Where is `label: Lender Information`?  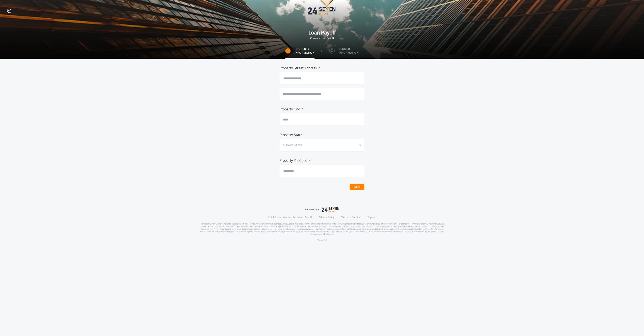 label: Lender Information is located at coordinates (349, 51).